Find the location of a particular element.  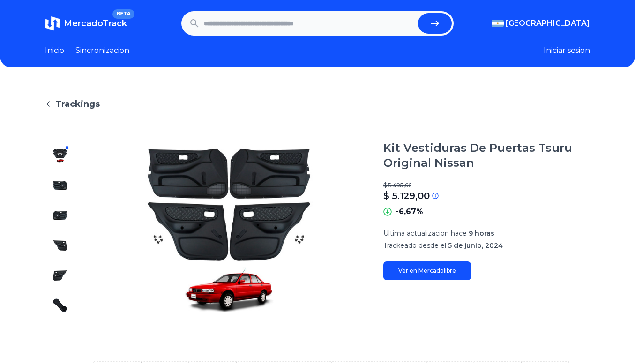

span: Trackeado desde el is located at coordinates (415, 245).